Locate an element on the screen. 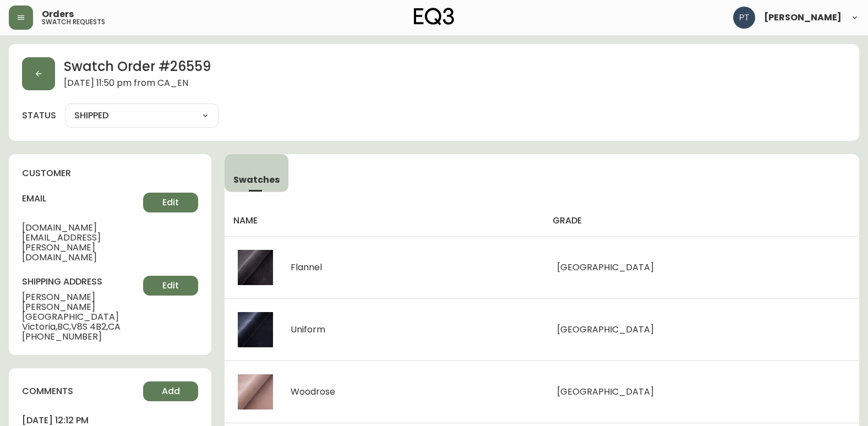 This screenshot has height=426, width=868. img: 883265e6-346c-4568-aa30-ed3fc632de22.jpg-thumb.jpg is located at coordinates (255, 392).